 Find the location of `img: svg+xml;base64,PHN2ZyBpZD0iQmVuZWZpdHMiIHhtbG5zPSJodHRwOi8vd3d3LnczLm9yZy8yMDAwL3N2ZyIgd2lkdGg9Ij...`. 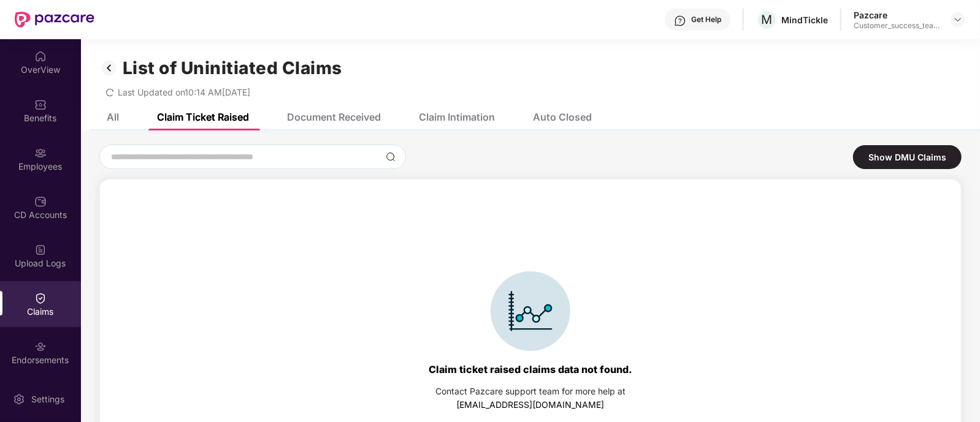

img: svg+xml;base64,PHN2ZyBpZD0iQmVuZWZpdHMiIHhtbG5zPSJodHRwOi8vd3d3LnczLm9yZy8yMDAwL3N2ZyIgd2lkdGg9Ij... is located at coordinates (41, 104).